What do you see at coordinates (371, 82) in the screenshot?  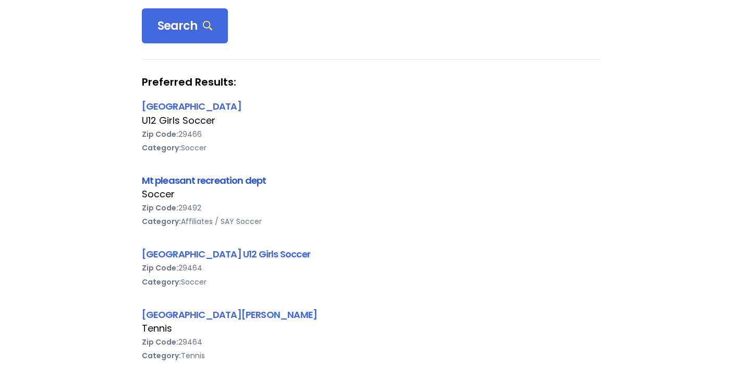 I see `strong: Preferred Results:` at bounding box center [371, 82].